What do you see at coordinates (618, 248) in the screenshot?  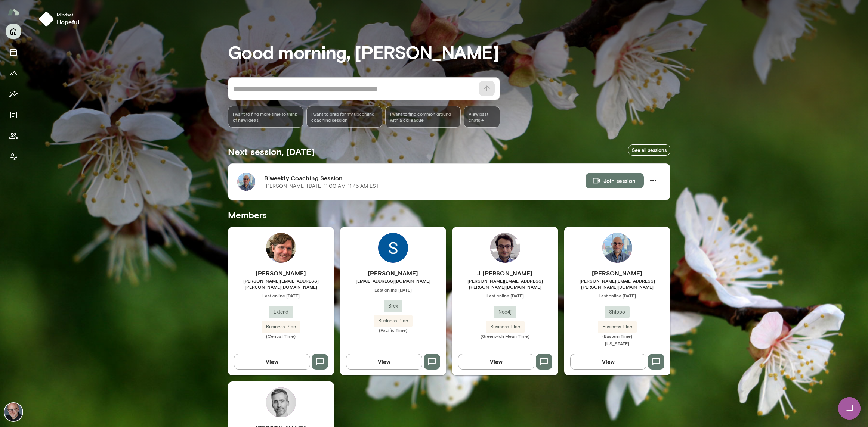 I see `img: Neil Patel` at bounding box center [618, 248].